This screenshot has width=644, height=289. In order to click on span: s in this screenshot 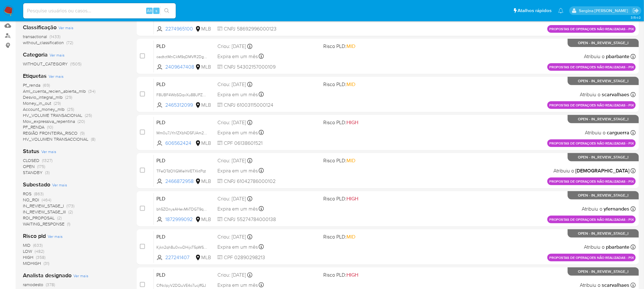, I will do `click(156, 11)`.